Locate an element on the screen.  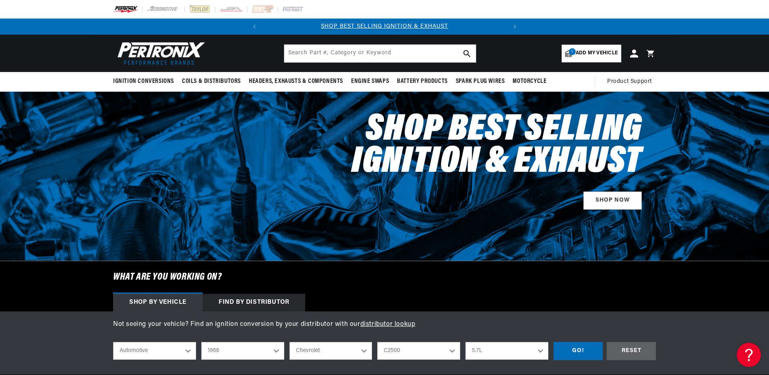
select: Make is located at coordinates (331, 351).